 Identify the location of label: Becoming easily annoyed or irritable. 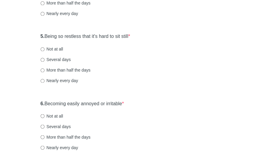
(82, 103).